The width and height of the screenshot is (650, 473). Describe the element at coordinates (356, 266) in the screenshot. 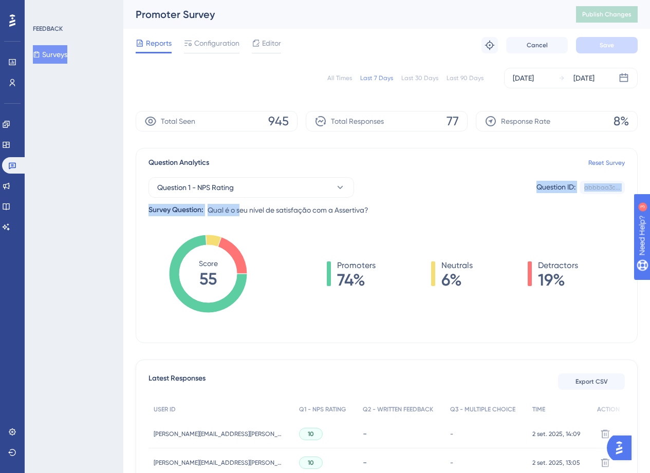

I see `span: Promoters` at that location.